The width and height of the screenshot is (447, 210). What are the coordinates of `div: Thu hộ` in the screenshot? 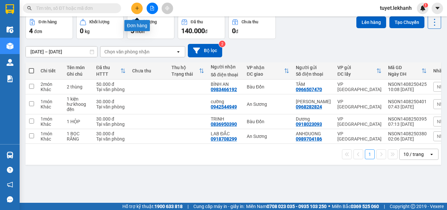 It's located at (185, 67).